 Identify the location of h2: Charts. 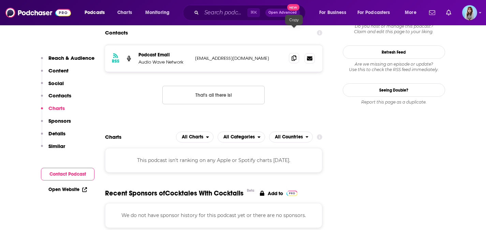
(113, 136).